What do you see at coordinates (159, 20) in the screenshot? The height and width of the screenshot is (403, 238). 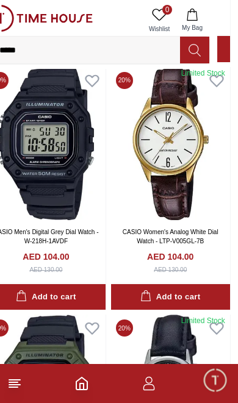 I see `a: 0Wishlist` at bounding box center [159, 20].